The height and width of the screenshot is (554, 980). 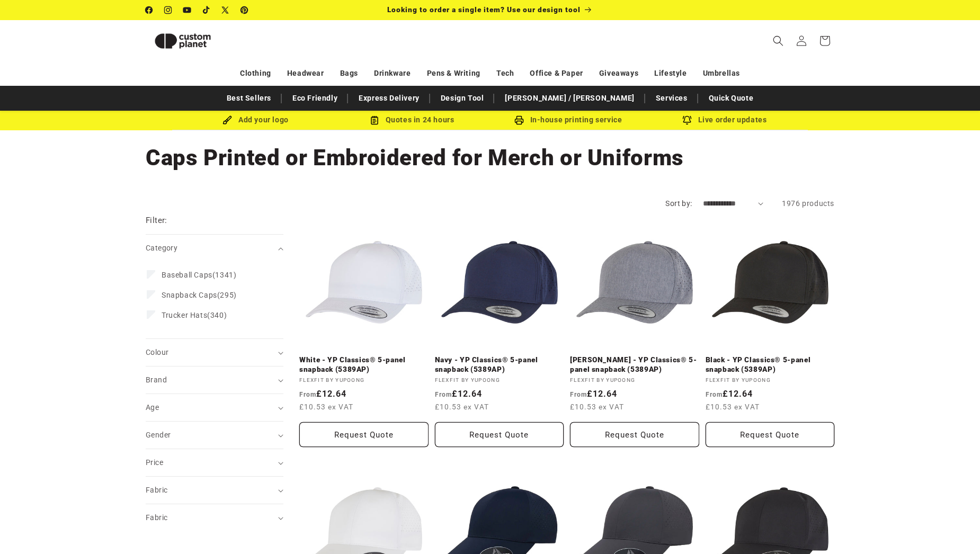 What do you see at coordinates (349, 73) in the screenshot?
I see `a: Bags` at bounding box center [349, 73].